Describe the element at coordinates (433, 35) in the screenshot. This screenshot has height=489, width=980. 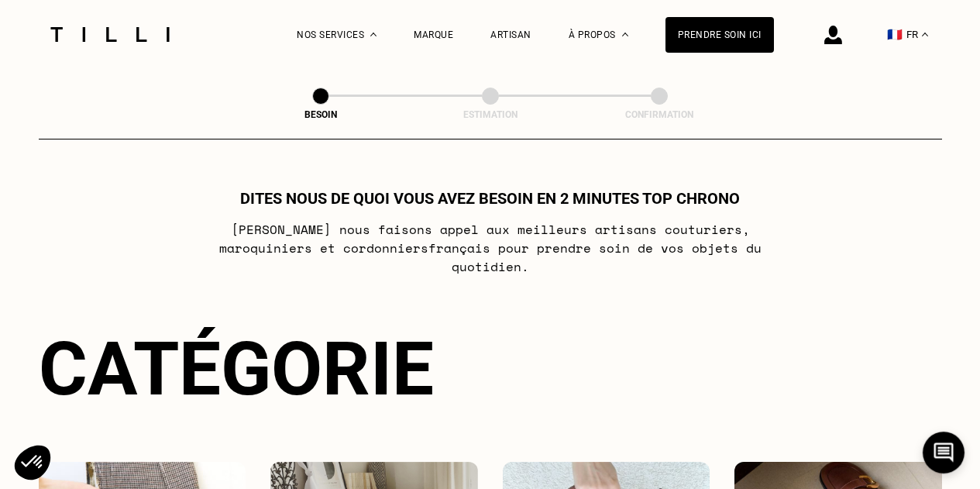
I see `a: Marque` at that location.